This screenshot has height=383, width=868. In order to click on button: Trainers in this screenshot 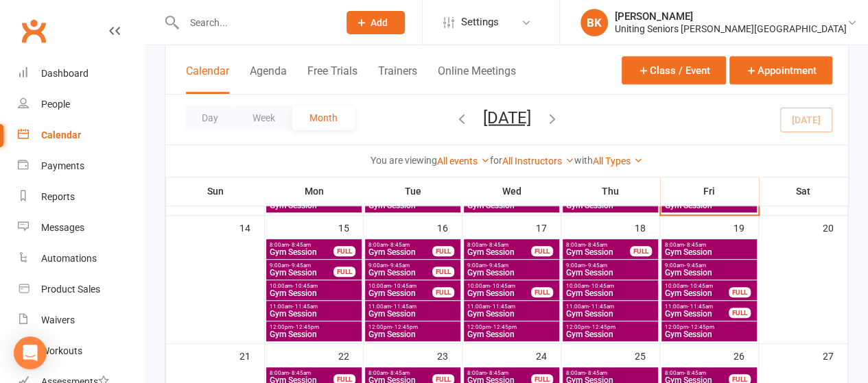, I will do `click(397, 79)`.